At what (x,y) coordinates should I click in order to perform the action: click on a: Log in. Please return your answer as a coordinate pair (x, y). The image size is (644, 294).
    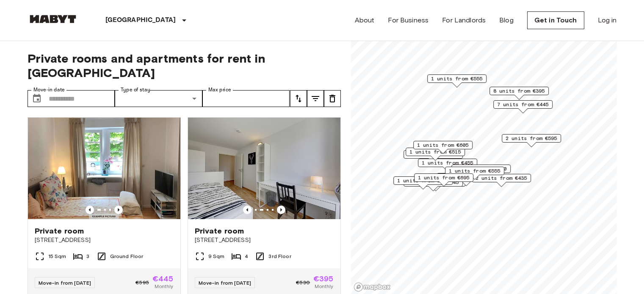
    Looking at the image, I should click on (607, 21).